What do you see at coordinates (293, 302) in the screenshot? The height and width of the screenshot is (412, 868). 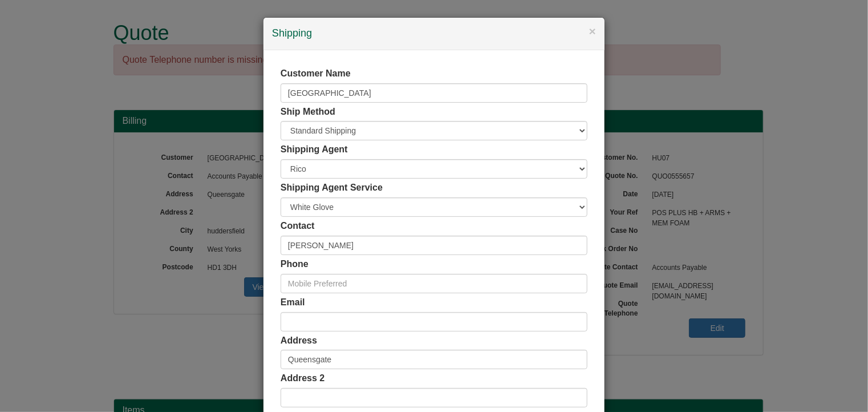 I see `label: Email` at bounding box center [293, 302].